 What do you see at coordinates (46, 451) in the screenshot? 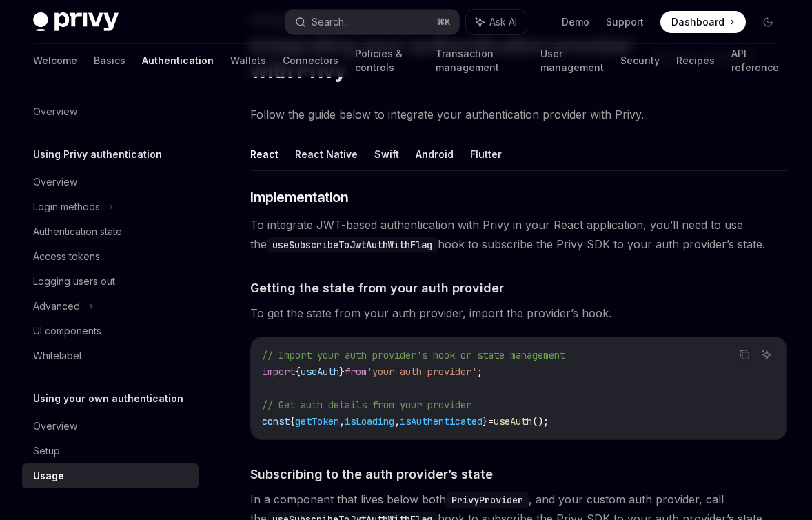
I see `div: Setup` at bounding box center [46, 451].